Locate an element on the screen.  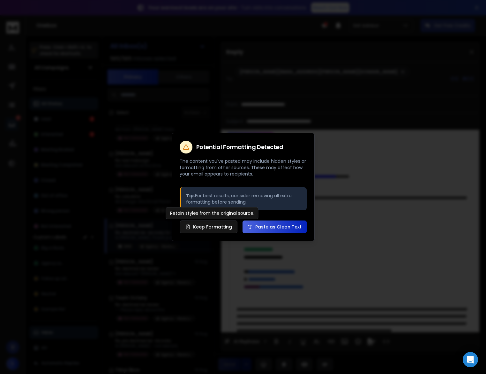
button: Paste as Clean Text is located at coordinates (274, 227).